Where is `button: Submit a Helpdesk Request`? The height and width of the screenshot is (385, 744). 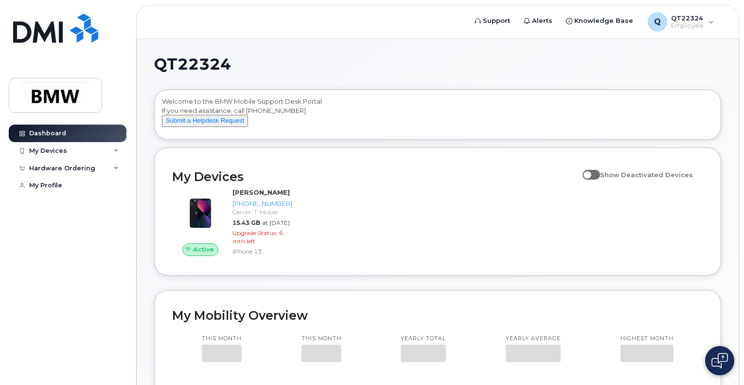
button: Submit a Helpdesk Request is located at coordinates (205, 121).